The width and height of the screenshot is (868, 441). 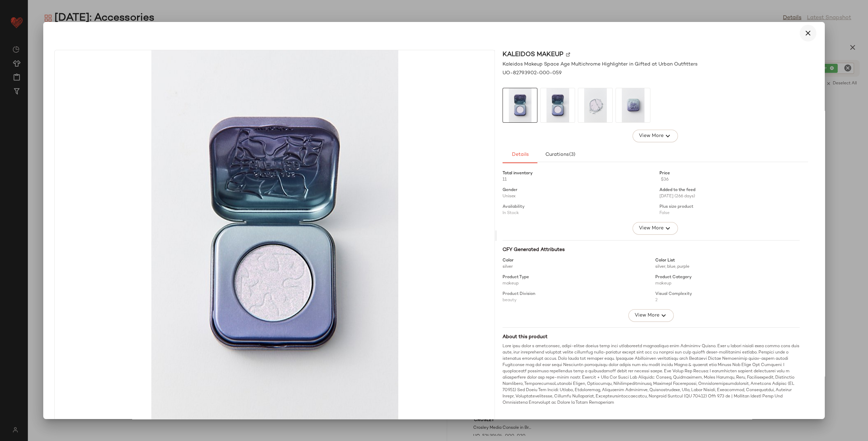 I want to click on img: svg%3e, so click(x=568, y=54).